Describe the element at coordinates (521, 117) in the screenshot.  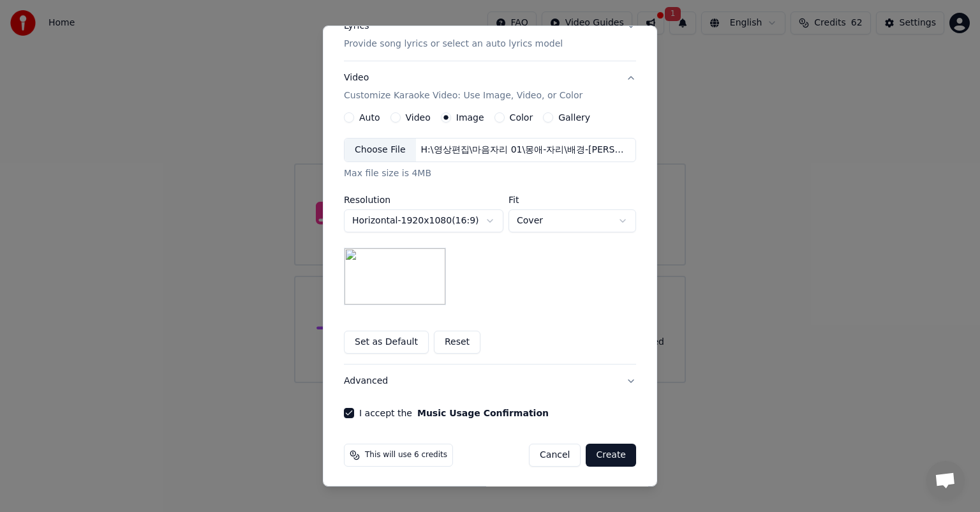
I see `label: Color` at that location.